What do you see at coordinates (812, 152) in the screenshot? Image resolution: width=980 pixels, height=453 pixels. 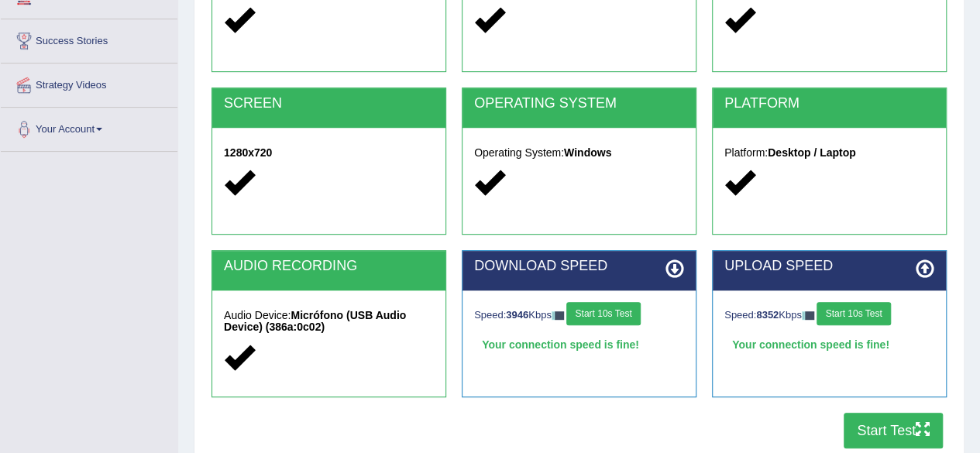 I see `strong: Desktop / Laptop` at bounding box center [812, 152].